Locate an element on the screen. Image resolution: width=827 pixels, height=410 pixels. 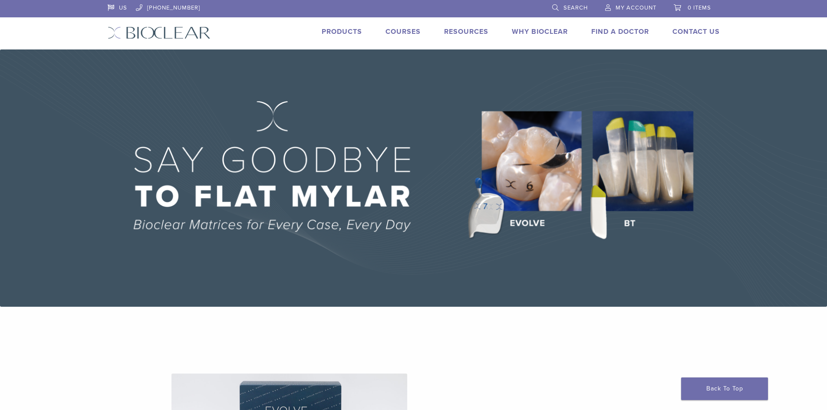
a: Contact Us is located at coordinates (696, 32).